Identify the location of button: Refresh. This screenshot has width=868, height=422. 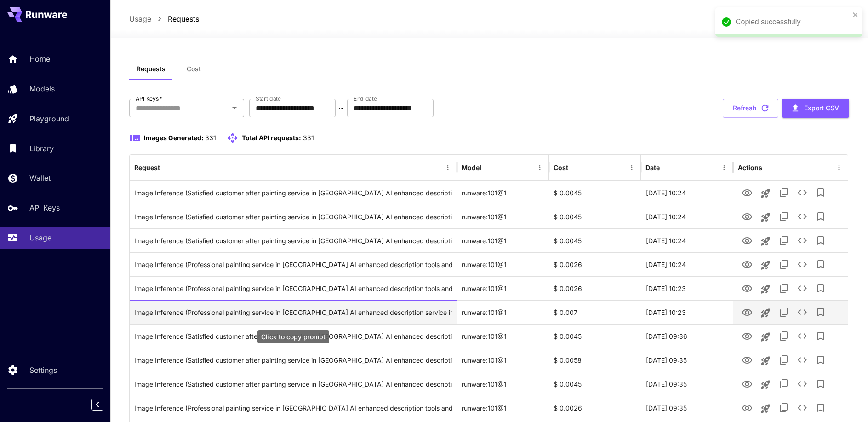
(750, 108).